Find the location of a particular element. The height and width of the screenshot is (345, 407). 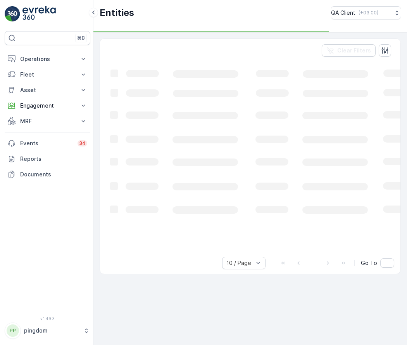

p: MRF is located at coordinates (47, 121).